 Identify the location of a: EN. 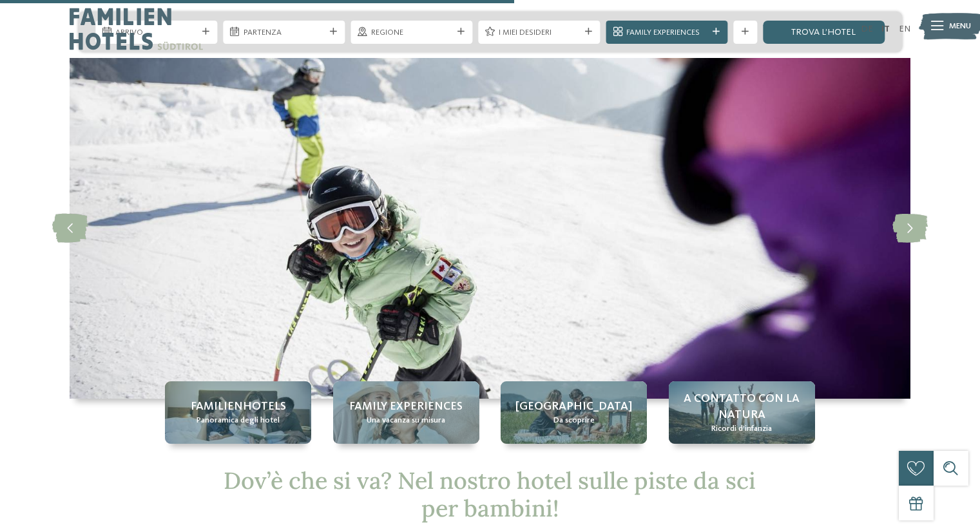
(905, 29).